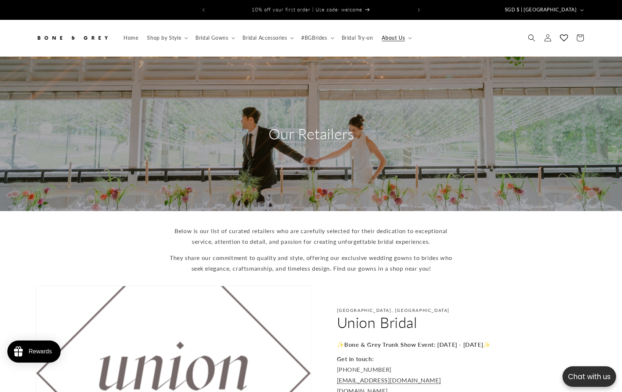 The height and width of the screenshot is (392, 622). Describe the element at coordinates (204, 10) in the screenshot. I see `button: Previous announcement` at that location.